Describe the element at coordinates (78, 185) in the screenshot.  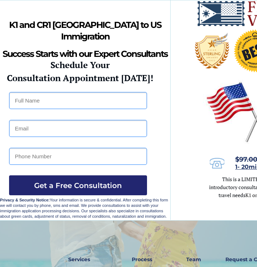
I see `button: Get a Free Consultation` at that location.